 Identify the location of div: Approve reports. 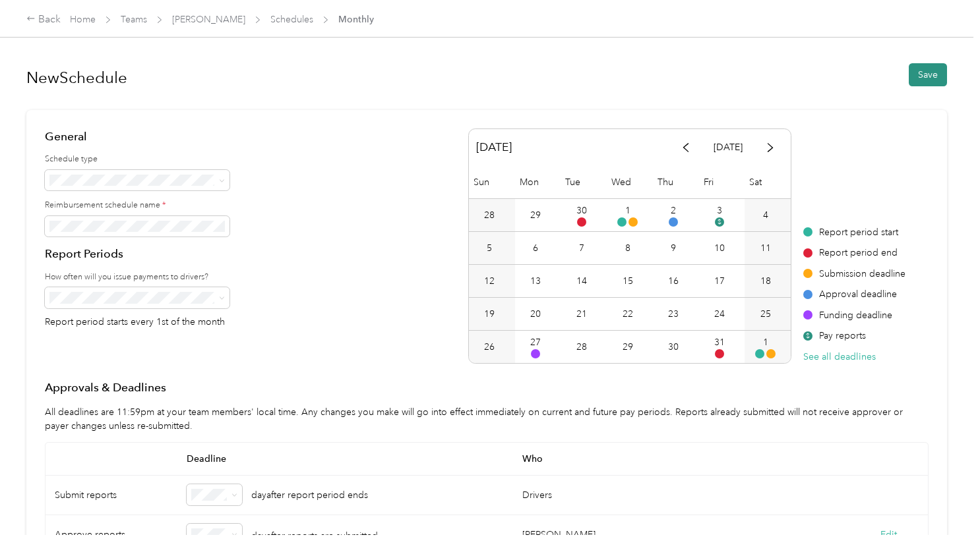
(112, 535).